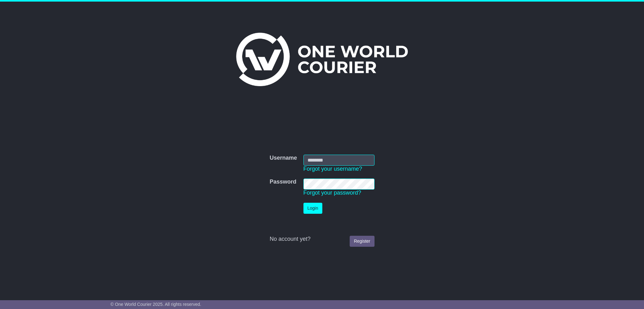  Describe the element at coordinates (283, 158) in the screenshot. I see `label: Username` at that location.